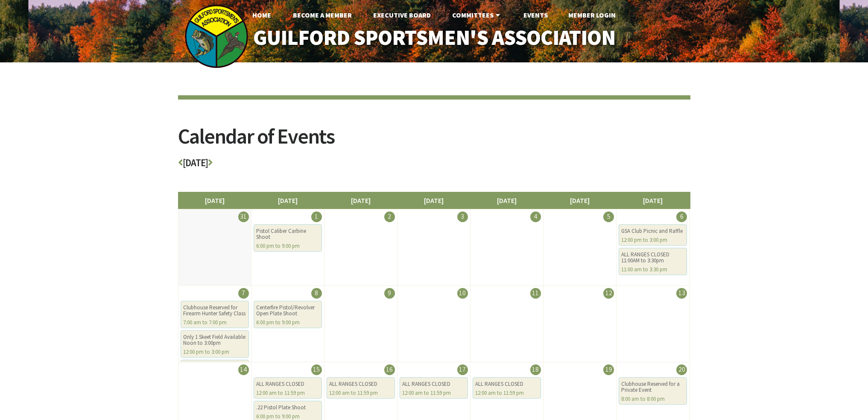  What do you see at coordinates (681, 370) in the screenshot?
I see `div: 20` at bounding box center [681, 370].